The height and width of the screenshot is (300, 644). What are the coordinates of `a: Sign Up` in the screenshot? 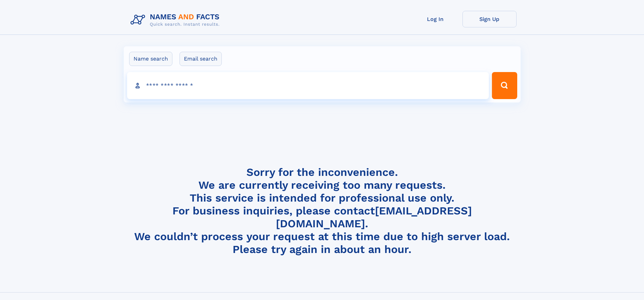 It's located at (490, 19).